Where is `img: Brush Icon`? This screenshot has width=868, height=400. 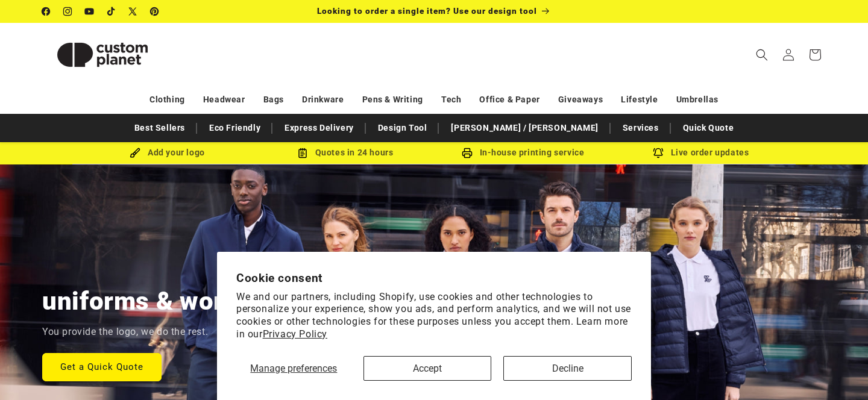
img: Brush Icon is located at coordinates (135, 153).